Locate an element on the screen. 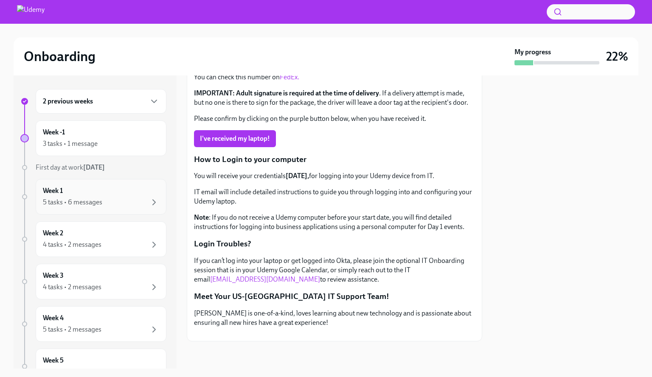 This screenshot has height=377, width=652. p: How to Login to your computer is located at coordinates (335, 160).